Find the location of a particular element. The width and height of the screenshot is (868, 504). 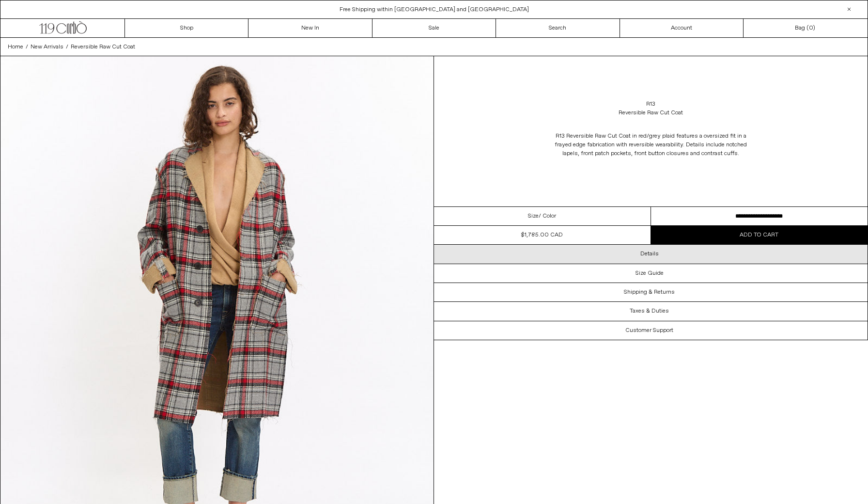

h3: Taxes & Duties is located at coordinates (649, 311).